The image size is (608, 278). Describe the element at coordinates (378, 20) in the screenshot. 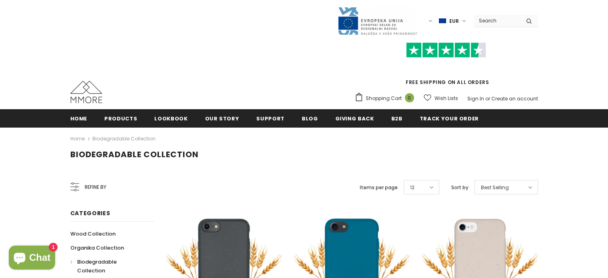

I see `a: Javni Razpis` at that location.